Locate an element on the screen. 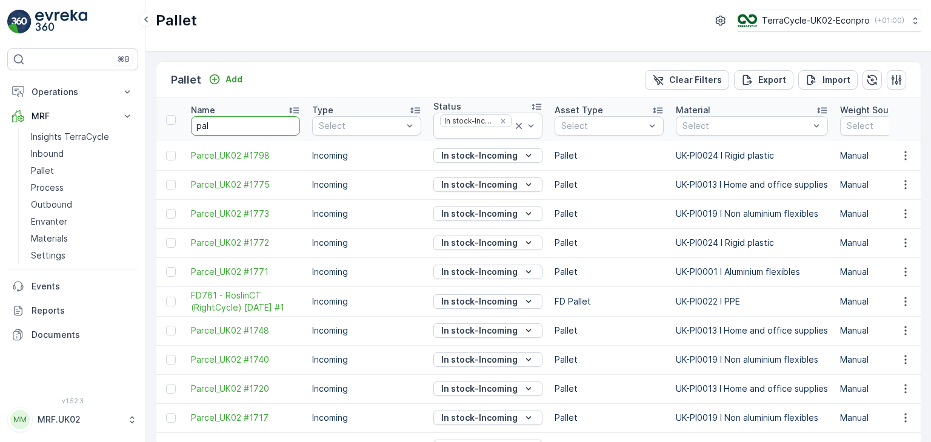 The image size is (931, 442). a: Parcel_UK02 #1717 is located at coordinates (245, 418).